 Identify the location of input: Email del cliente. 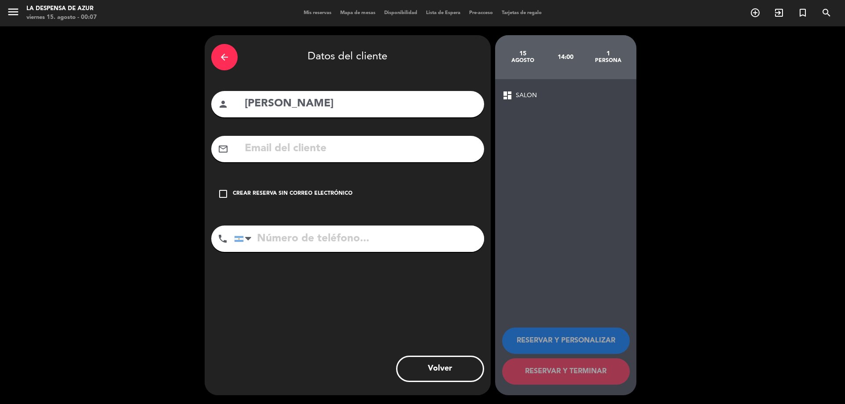
(360, 149).